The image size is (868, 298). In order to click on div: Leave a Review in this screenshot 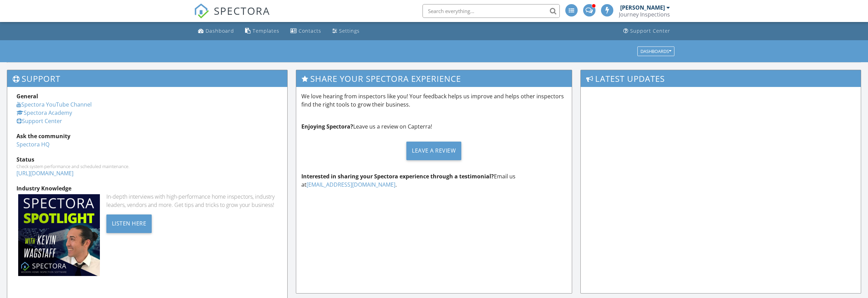, I will do `click(434, 151)`.